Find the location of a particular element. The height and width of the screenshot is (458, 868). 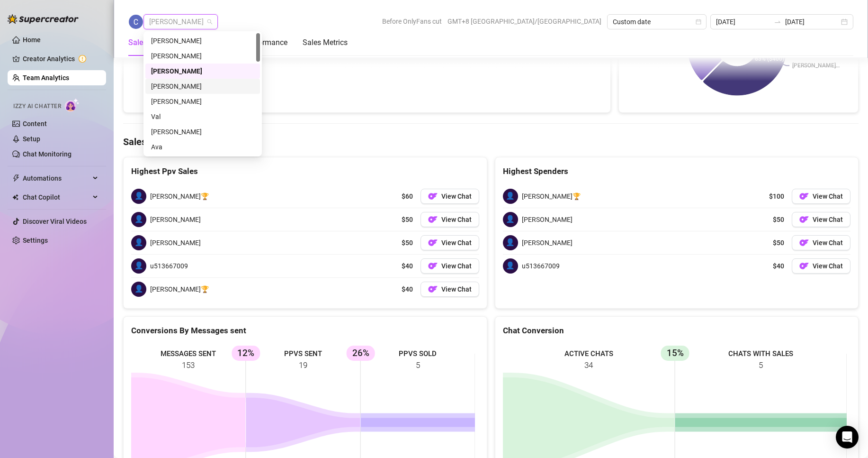

span: $60 is located at coordinates (407, 196).